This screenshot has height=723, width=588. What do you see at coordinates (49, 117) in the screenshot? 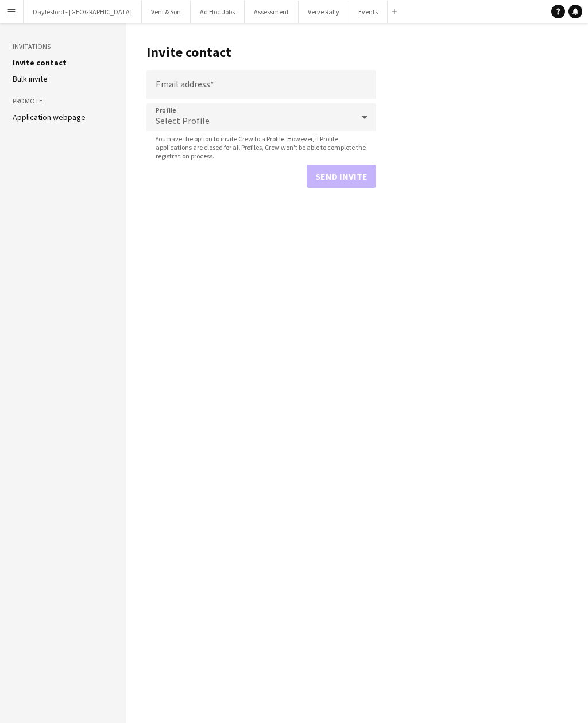
I see `a: Application webpage` at bounding box center [49, 117].